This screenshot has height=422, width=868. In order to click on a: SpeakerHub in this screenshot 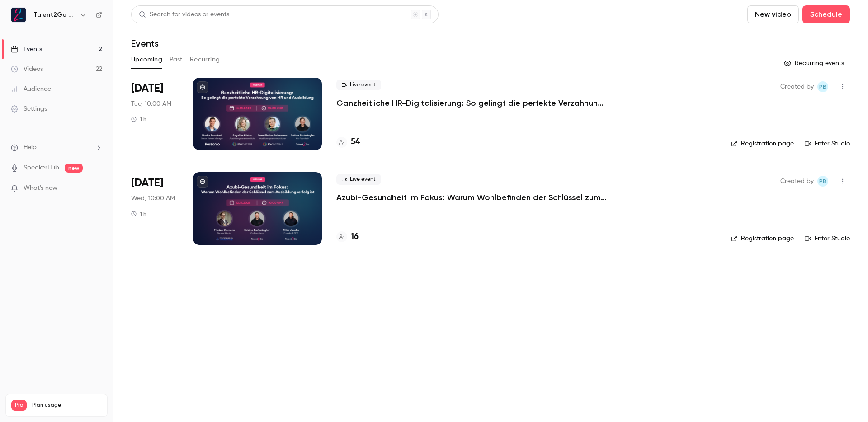, I will do `click(42, 168)`.